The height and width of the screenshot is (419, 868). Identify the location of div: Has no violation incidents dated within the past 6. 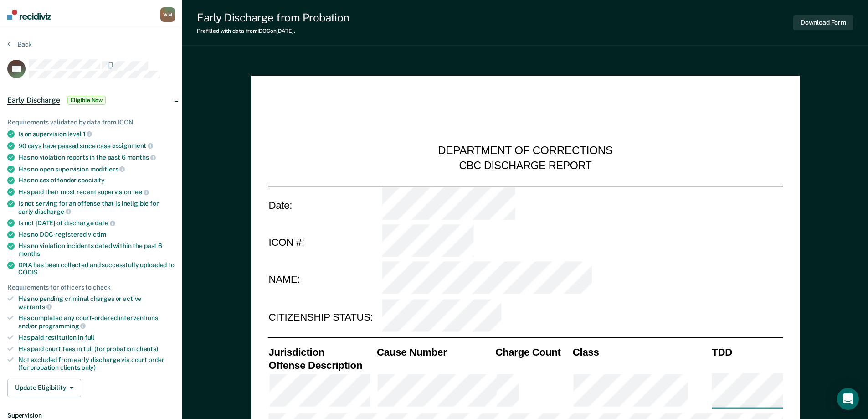
(97, 250).